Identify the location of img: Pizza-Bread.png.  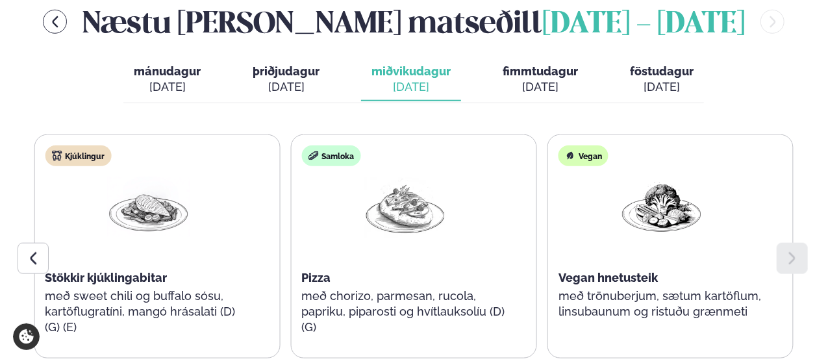
(405, 207).